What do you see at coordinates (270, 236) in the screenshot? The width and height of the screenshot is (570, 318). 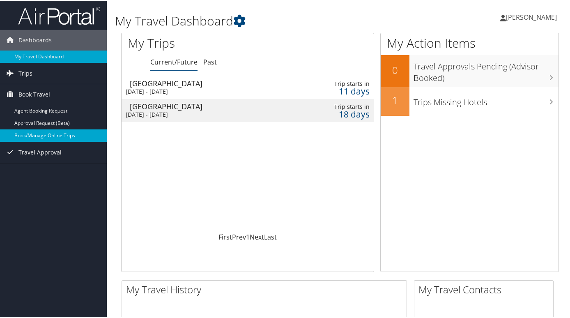 I see `a: Last` at bounding box center [270, 236].